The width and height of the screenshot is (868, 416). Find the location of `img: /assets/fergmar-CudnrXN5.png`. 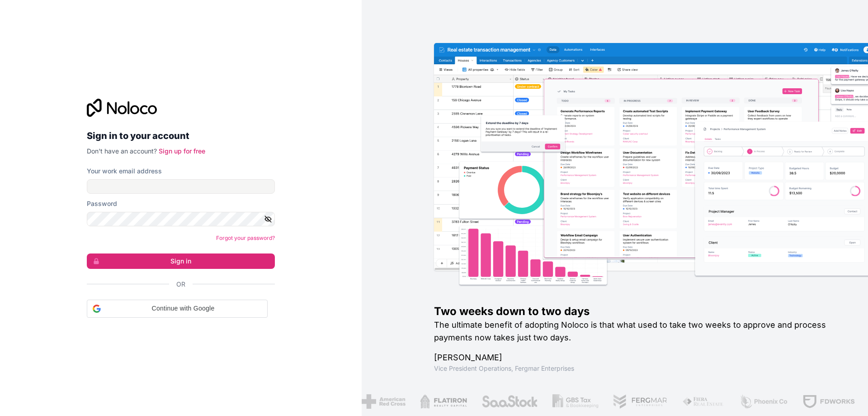

img: /assets/fergmar-CudnrXN5.png is located at coordinates (639, 401).